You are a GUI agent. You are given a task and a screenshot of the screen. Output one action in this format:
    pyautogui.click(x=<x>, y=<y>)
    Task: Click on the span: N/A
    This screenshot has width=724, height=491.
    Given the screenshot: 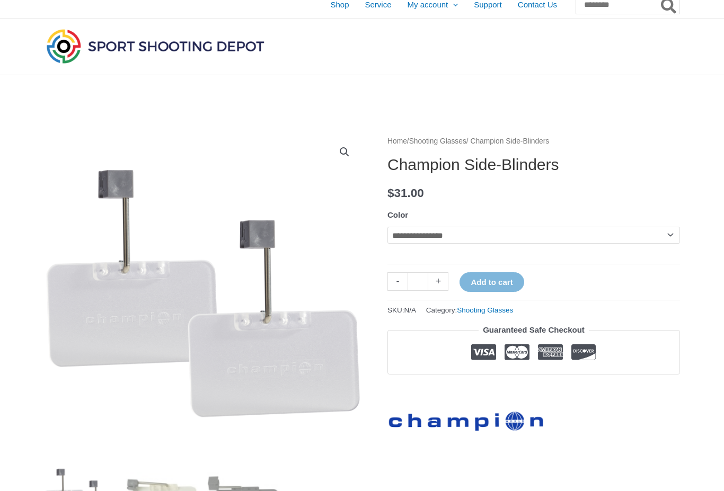 What is the action you would take?
    pyautogui.click(x=410, y=310)
    